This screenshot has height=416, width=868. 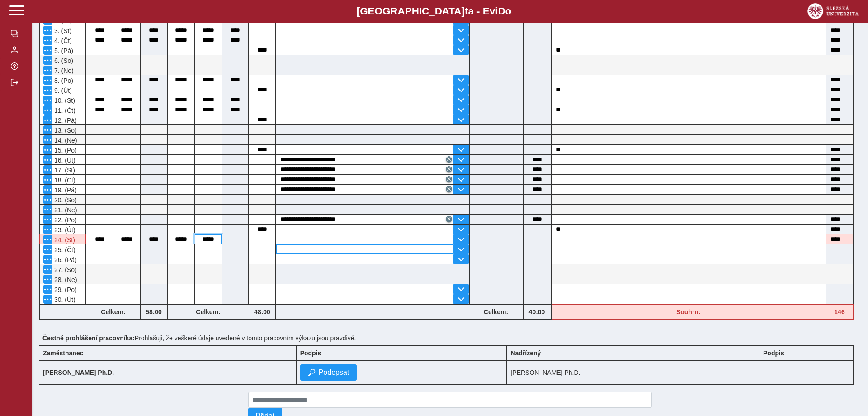 I want to click on div: Po 6 hodinách nepřetržité práce je nutná přestávka v práci - použijte možnost zadat '2. přestávku..., so click(x=63, y=239).